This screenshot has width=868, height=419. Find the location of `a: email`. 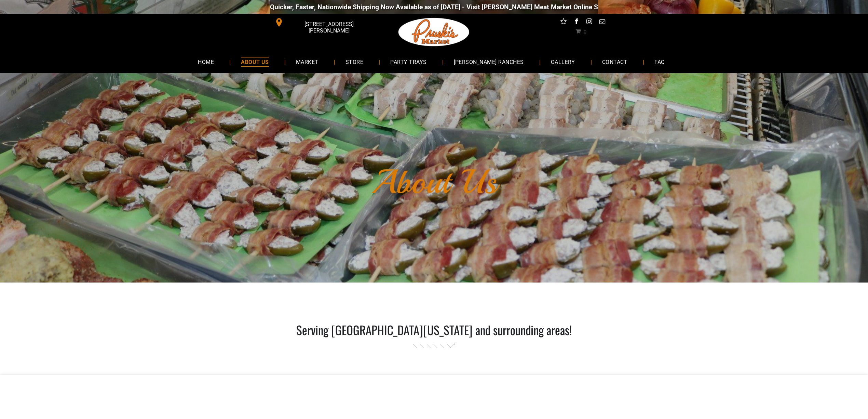

a: email is located at coordinates (602, 22).